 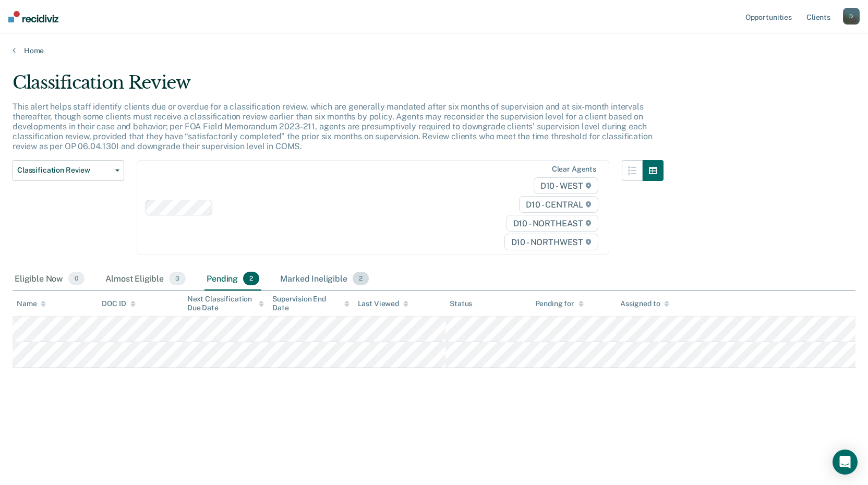 What do you see at coordinates (851, 16) in the screenshot?
I see `div: D` at bounding box center [851, 16].